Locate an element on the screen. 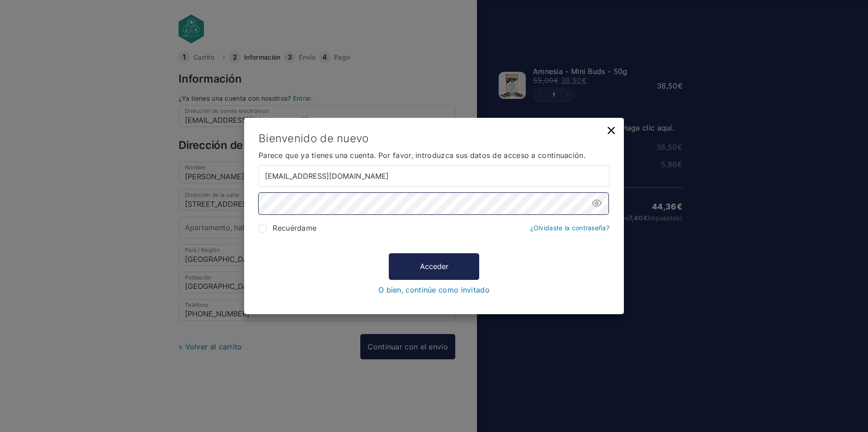 Image resolution: width=868 pixels, height=432 pixels. span: Recuérdame is located at coordinates (295, 228).